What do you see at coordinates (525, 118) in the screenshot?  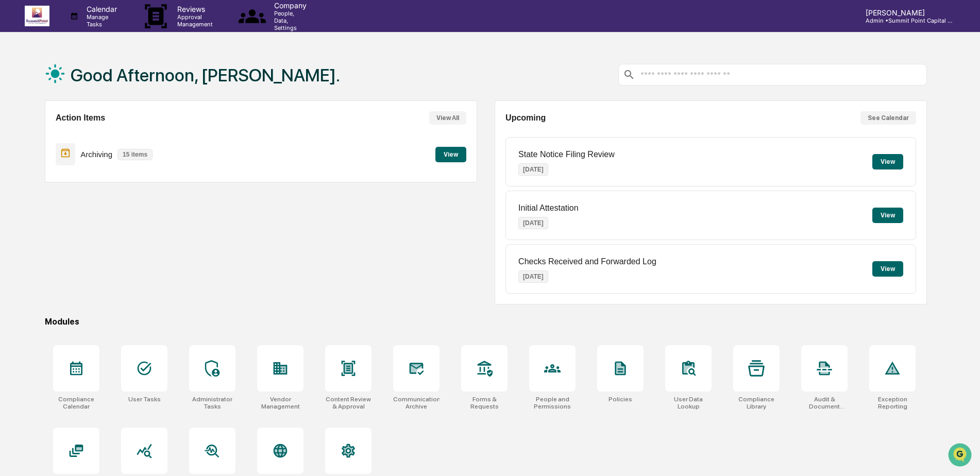 I see `h2: Upcoming` at bounding box center [525, 118].